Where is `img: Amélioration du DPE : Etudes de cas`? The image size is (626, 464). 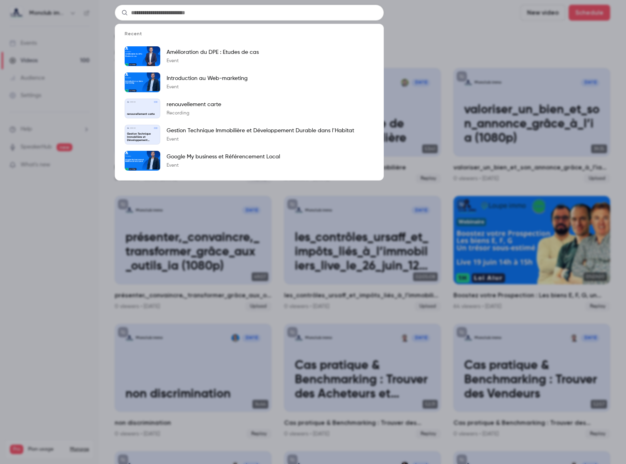
img: Amélioration du DPE : Etudes de cas is located at coordinates (142, 56).